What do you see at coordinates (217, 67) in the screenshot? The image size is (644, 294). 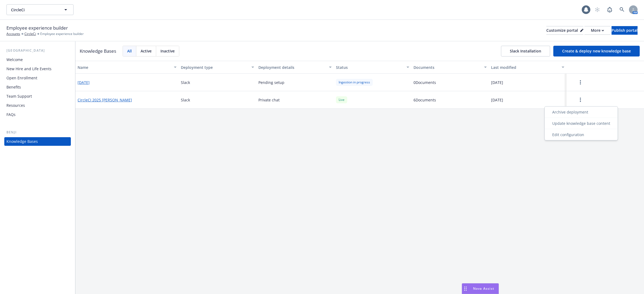 I see `button: Deployment type` at bounding box center [217, 67].